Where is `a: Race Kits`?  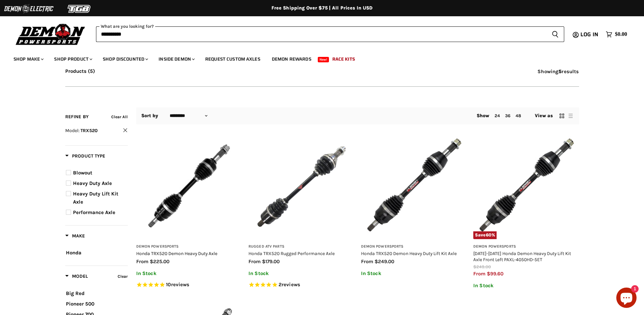
a: Race Kits is located at coordinates (344, 59).